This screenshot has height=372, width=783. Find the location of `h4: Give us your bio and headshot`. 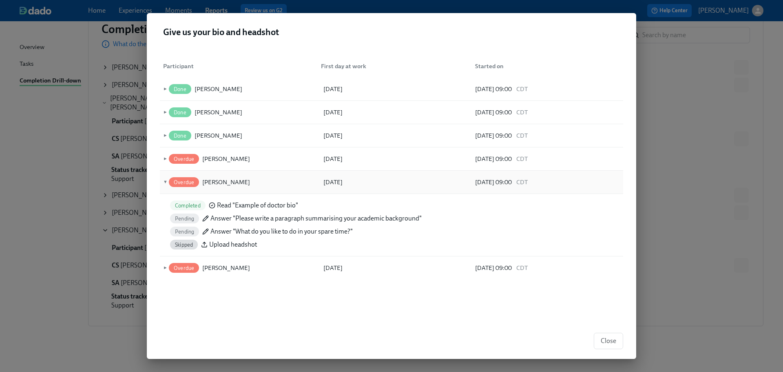

h4: Give us your bio and headshot is located at coordinates (221, 32).